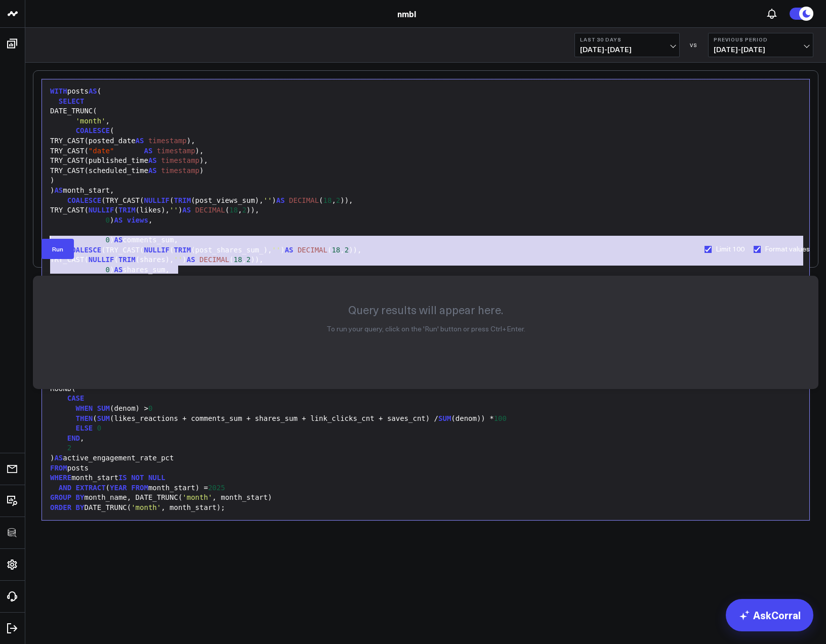 The image size is (826, 644). What do you see at coordinates (426, 310) in the screenshot?
I see `p: Query results will appear here.` at bounding box center [426, 310].